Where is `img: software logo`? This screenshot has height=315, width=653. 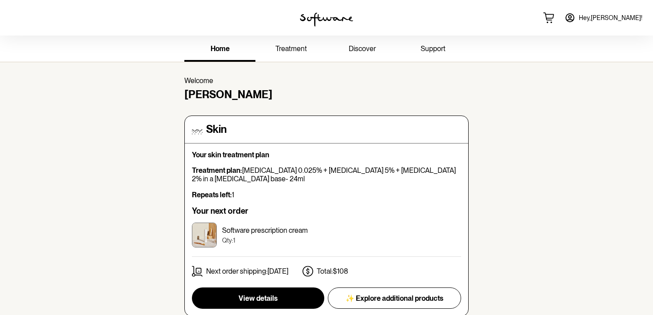 img: software logo is located at coordinates (326, 20).